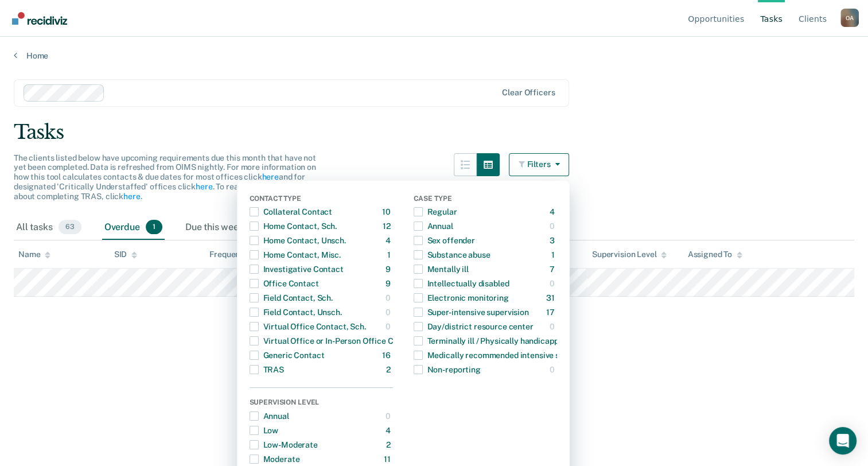 This screenshot has width=868, height=466. I want to click on div: Overdue1, so click(133, 228).